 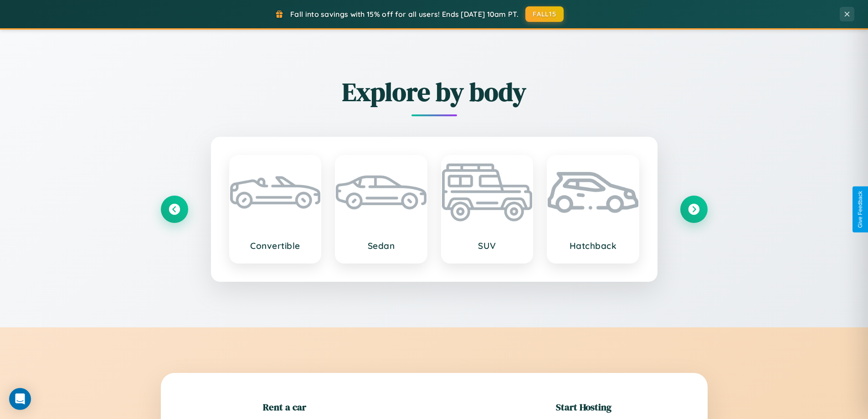 What do you see at coordinates (487, 245) in the screenshot?
I see `h3: SUV` at bounding box center [487, 245].